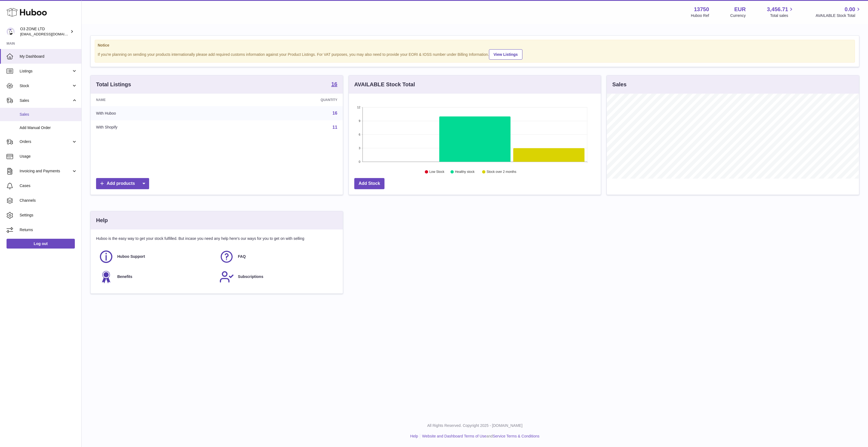 The image size is (868, 447). Describe the element at coordinates (49, 215) in the screenshot. I see `span: Settings` at that location.